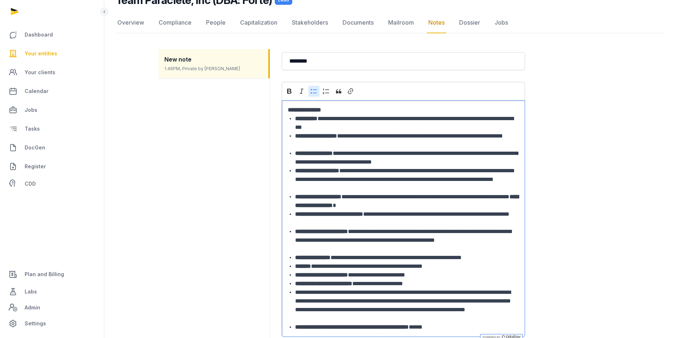 The height and width of the screenshot is (338, 676). Describe the element at coordinates (52, 292) in the screenshot. I see `a: Labs` at that location.